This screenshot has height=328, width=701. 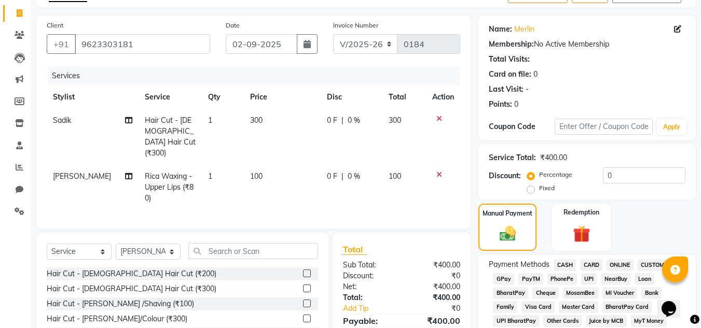 What do you see at coordinates (581, 213) in the screenshot?
I see `label: Redemption` at bounding box center [581, 213].